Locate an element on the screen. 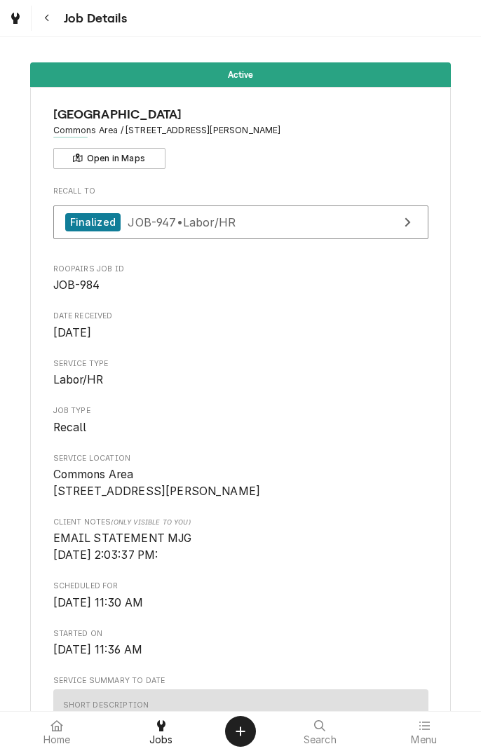 The height and width of the screenshot is (751, 481). div: Started On is located at coordinates (241, 643).